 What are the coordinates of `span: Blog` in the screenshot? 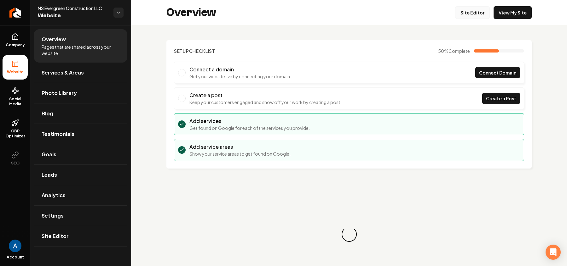 It's located at (47, 114).